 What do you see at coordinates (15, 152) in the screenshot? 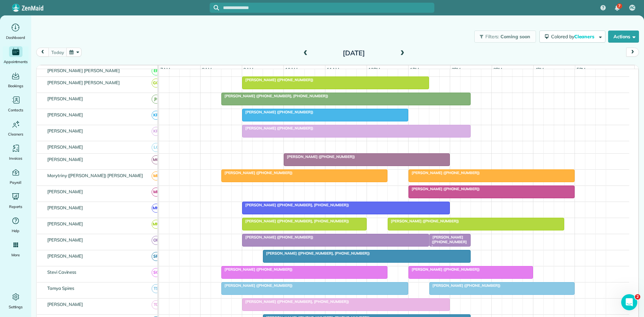
I see `a: Invoices` at bounding box center [15, 152].